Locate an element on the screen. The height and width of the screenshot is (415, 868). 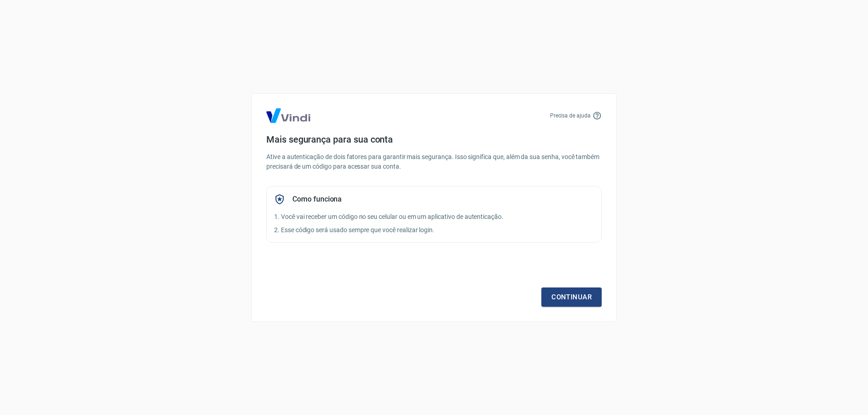
h5: Como funciona is located at coordinates (317, 199).